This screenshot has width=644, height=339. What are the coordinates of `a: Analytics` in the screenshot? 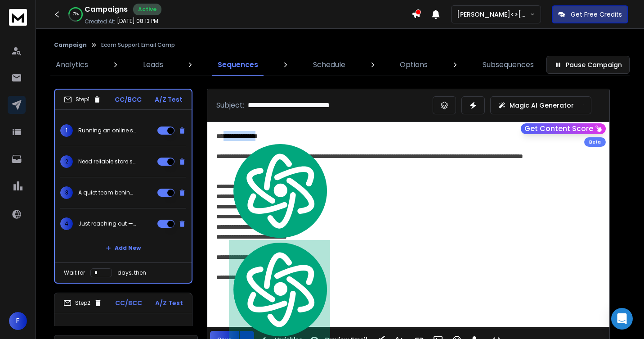 It's located at (72, 65).